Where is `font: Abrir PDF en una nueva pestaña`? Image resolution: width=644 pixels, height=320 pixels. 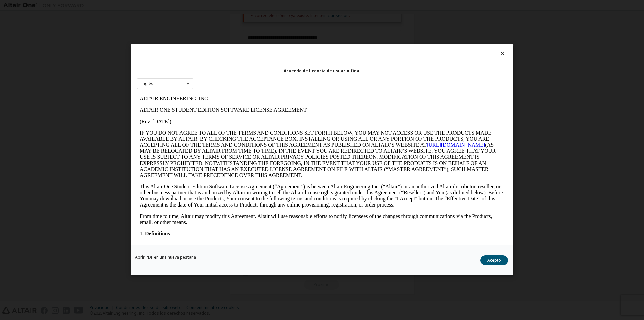 font: Abrir PDF en una nueva pestaña is located at coordinates (165, 257).